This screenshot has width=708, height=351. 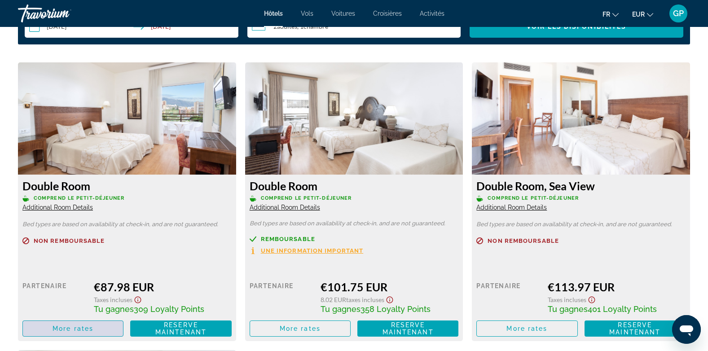 I want to click on img: d6430ab2-9fd6-4db1-b794-15ce861b90e9.jpeg, so click(x=127, y=119).